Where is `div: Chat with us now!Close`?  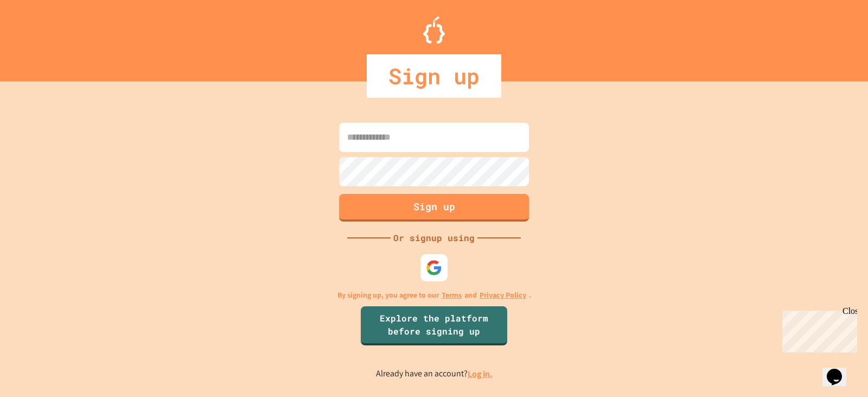
div: Chat with us now!Close is located at coordinates (40, 36).